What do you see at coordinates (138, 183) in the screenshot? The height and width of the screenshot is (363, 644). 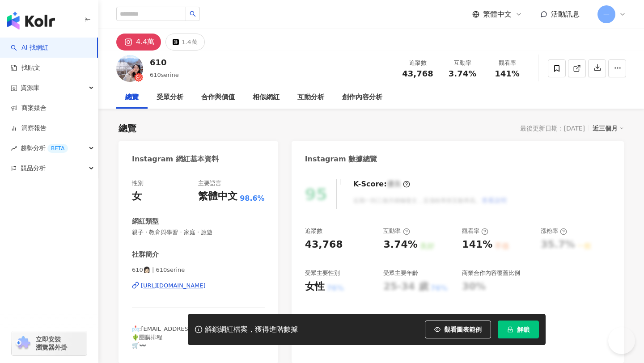 I see `div: 性別` at bounding box center [138, 183].